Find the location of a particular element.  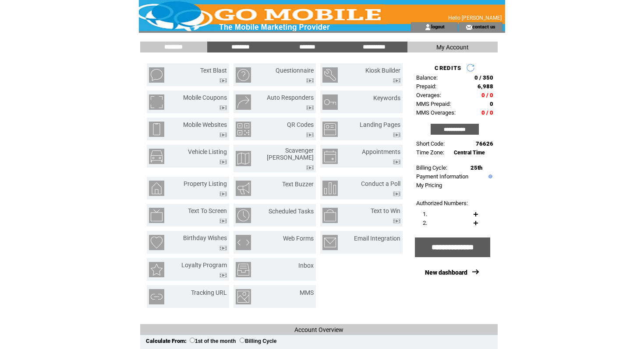

span: Overages: is located at coordinates (429, 95).